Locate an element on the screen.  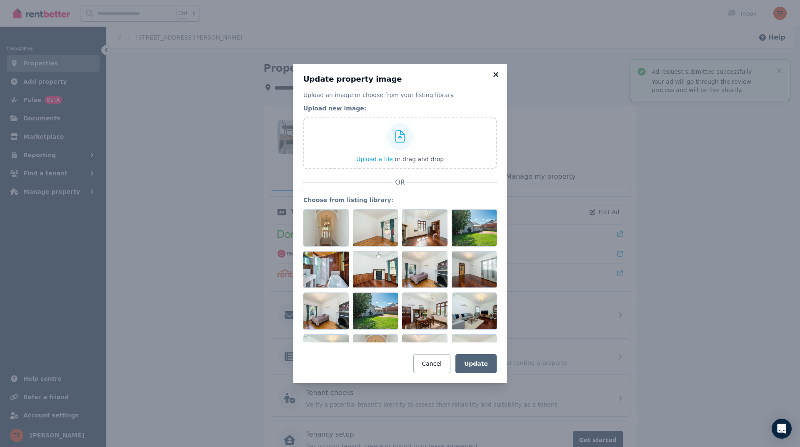
button: Upload a file or drag and drop is located at coordinates (400, 159).